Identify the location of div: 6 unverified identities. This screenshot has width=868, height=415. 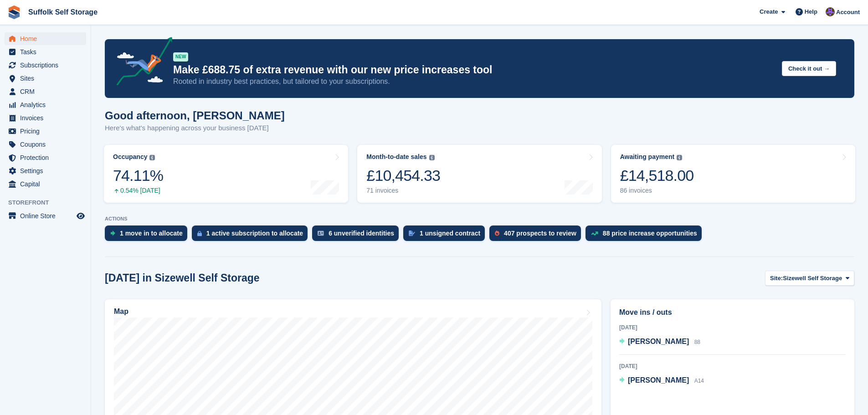
(361, 233).